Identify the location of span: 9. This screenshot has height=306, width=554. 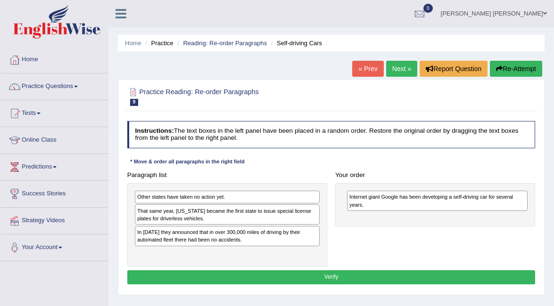
(134, 102).